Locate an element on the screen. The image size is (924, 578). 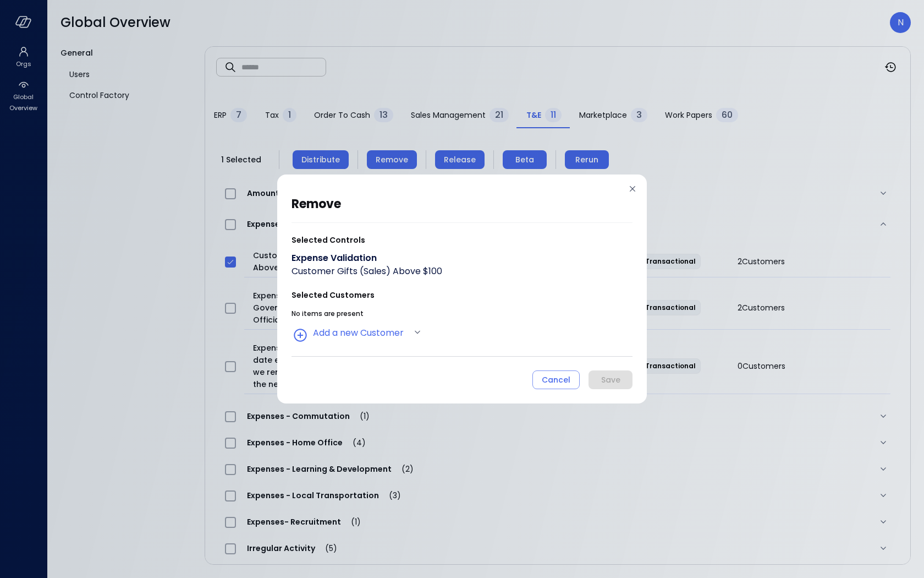
span: Customer Gifts (Sales) Above $100 is located at coordinates (367, 272).